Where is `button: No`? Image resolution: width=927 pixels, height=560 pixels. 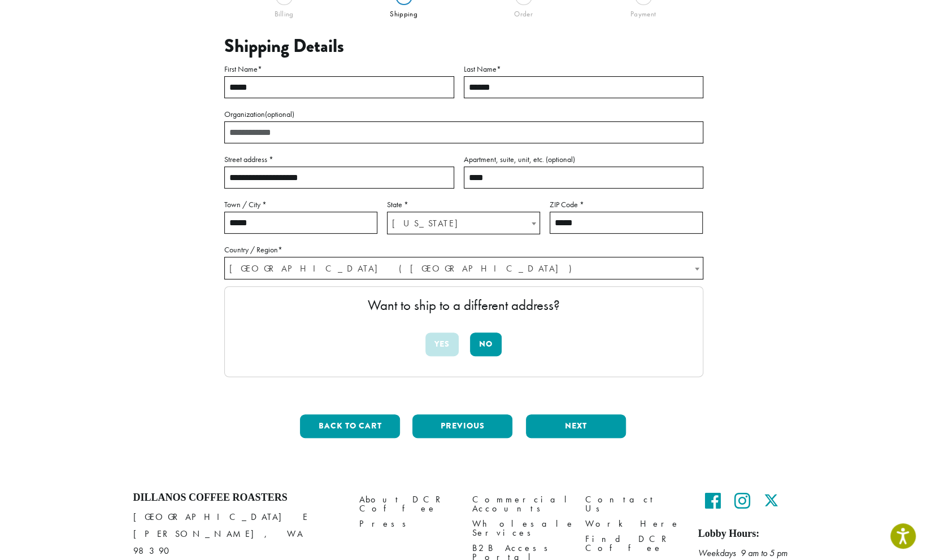 button: No is located at coordinates (486, 345).